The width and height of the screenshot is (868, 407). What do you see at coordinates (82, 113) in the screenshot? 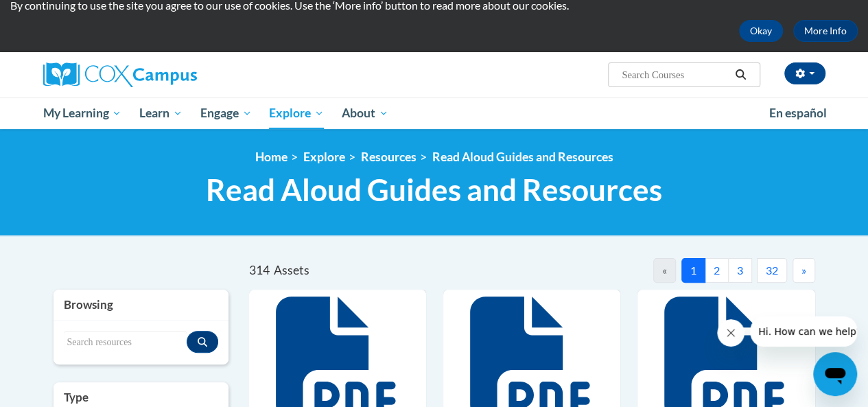
I see `span: My Learning` at bounding box center [82, 113].